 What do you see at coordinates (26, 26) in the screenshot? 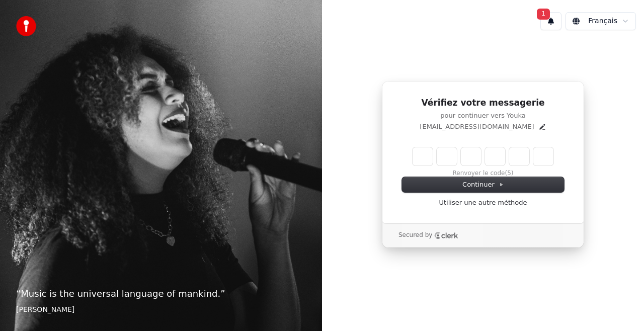
I see `img: youka` at bounding box center [26, 26].